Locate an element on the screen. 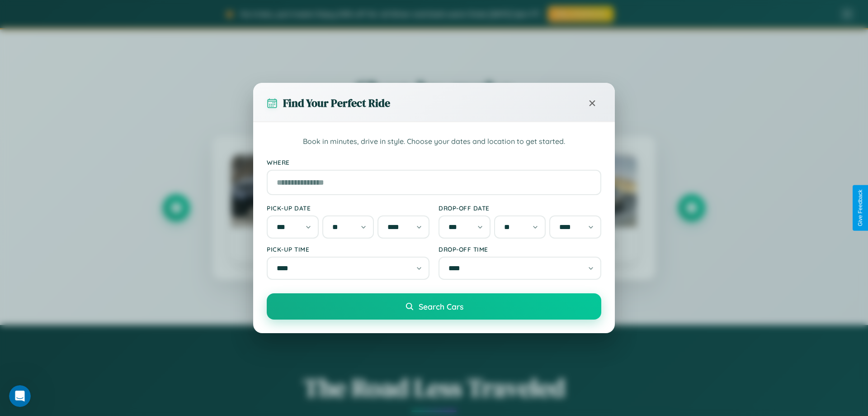  label: Where is located at coordinates (434, 162).